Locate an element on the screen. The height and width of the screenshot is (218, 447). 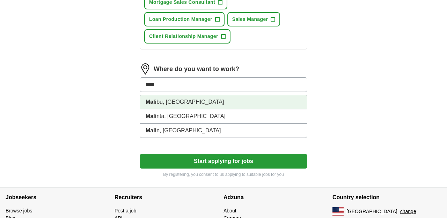
p: By registering, you consent to us applying to suitable jobs for you is located at coordinates (223, 175).